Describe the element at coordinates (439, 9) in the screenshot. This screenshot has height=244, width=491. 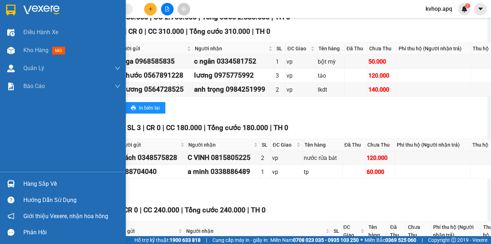
I see `span: kvhop.apq` at that location.